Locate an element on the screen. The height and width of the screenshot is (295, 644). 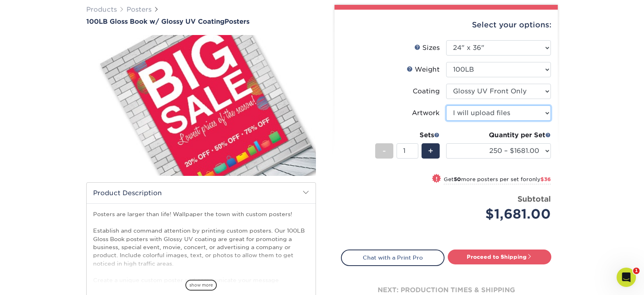
div: Quantity per Set is located at coordinates (499, 135).